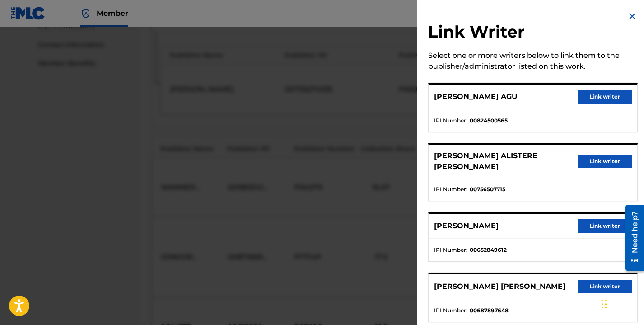  Describe the element at coordinates (112, 13) in the screenshot. I see `span: Member` at that location.